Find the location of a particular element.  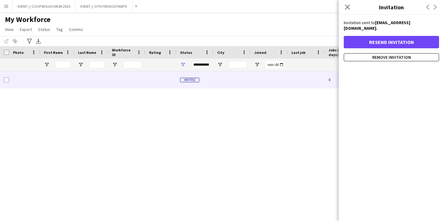

span: Export is located at coordinates (26, 29).